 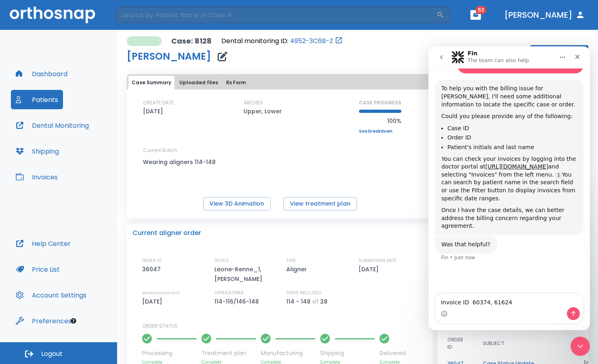 I want to click on p: UPPER/LOWER, so click(x=229, y=293).